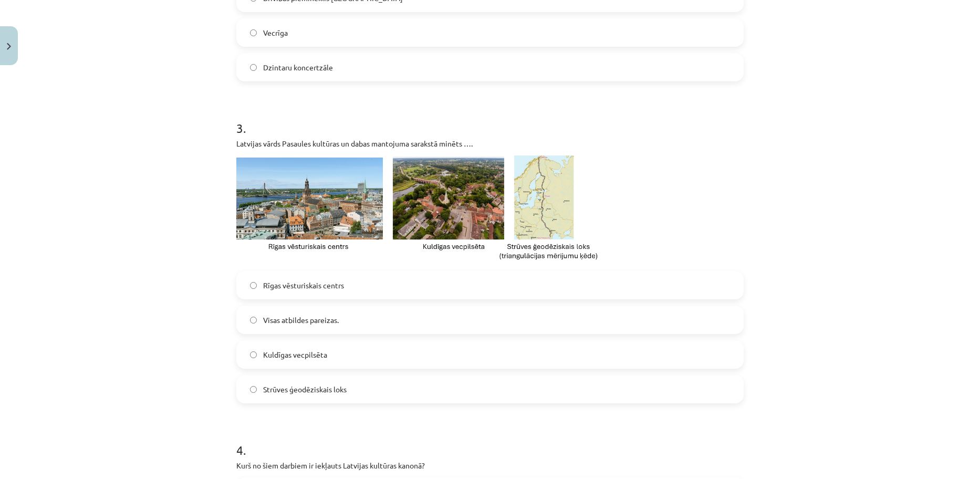 The height and width of the screenshot is (479, 980). What do you see at coordinates (253, 67) in the screenshot?
I see `input: Dzintaru koncertzāle` at bounding box center [253, 67].